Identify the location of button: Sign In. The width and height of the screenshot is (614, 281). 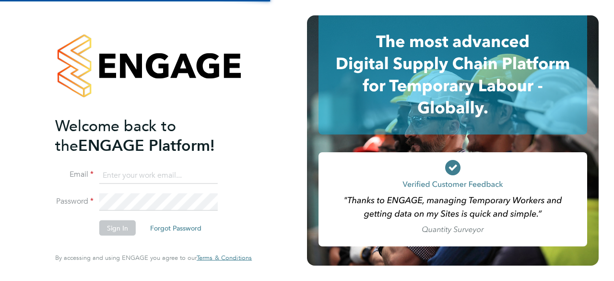
(118, 228).